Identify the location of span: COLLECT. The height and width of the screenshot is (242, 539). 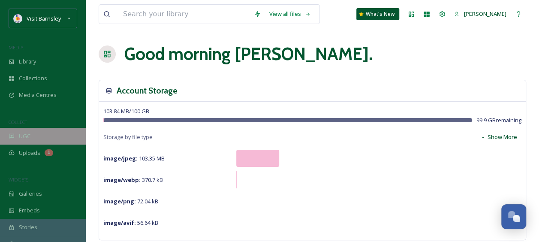
(18, 122).